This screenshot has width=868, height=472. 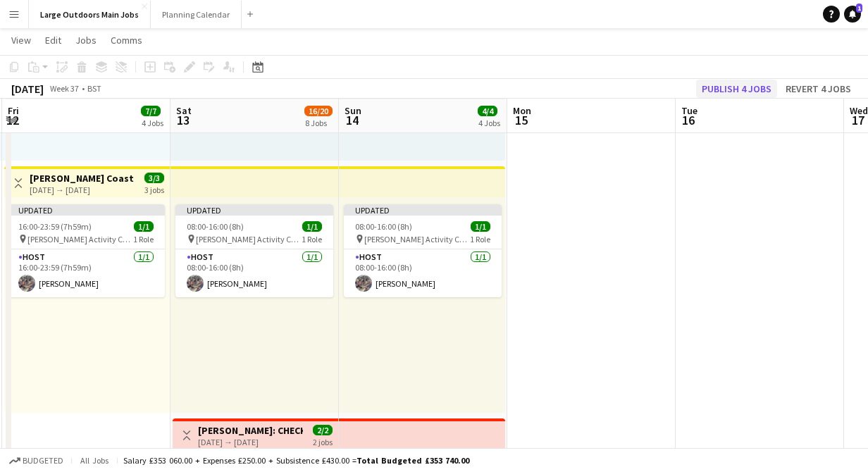 I want to click on span: 1, so click(x=858, y=8).